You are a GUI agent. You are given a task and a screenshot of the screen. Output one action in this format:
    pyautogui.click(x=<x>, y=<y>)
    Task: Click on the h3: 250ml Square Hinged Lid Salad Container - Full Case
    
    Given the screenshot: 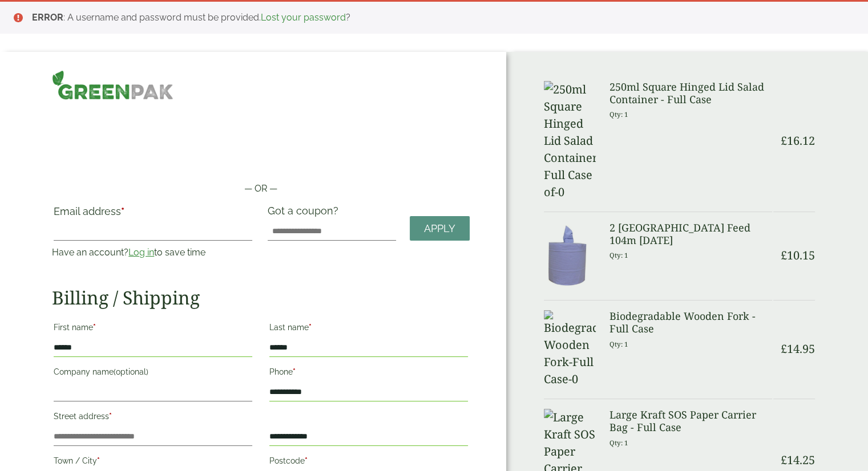 What is the action you would take?
    pyautogui.click(x=690, y=93)
    